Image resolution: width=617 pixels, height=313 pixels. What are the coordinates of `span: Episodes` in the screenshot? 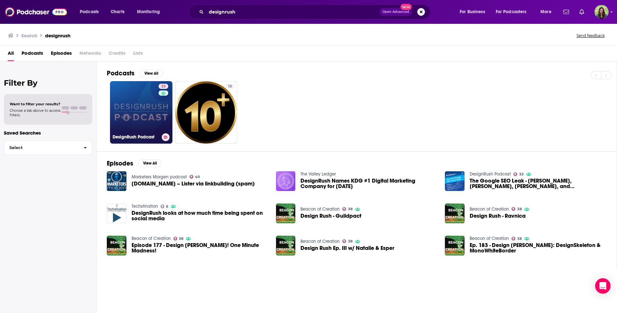 It's located at (61, 54).